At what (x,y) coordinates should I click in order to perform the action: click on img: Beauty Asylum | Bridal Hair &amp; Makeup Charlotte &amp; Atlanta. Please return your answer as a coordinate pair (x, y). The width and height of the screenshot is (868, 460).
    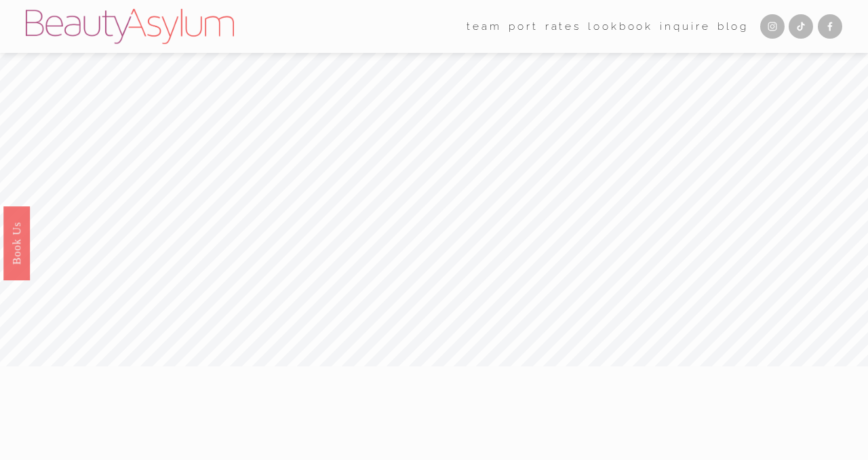
    Looking at the image, I should click on (130, 26).